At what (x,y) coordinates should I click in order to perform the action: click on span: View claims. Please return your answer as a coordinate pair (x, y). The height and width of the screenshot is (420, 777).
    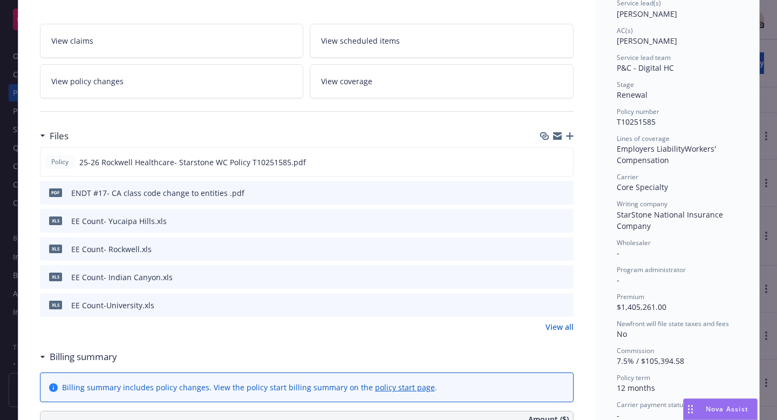
    Looking at the image, I should click on (72, 40).